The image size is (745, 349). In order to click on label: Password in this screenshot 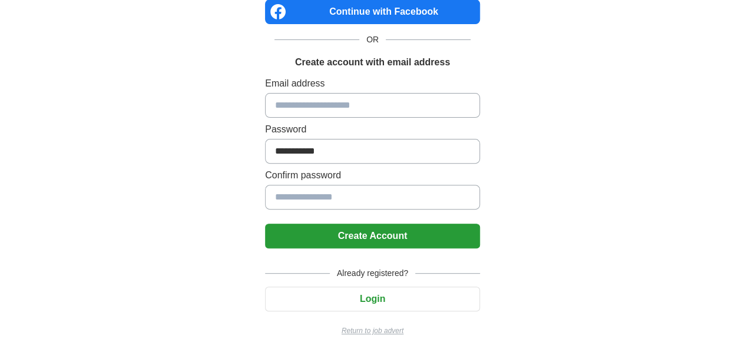, I will do `click(372, 130)`.